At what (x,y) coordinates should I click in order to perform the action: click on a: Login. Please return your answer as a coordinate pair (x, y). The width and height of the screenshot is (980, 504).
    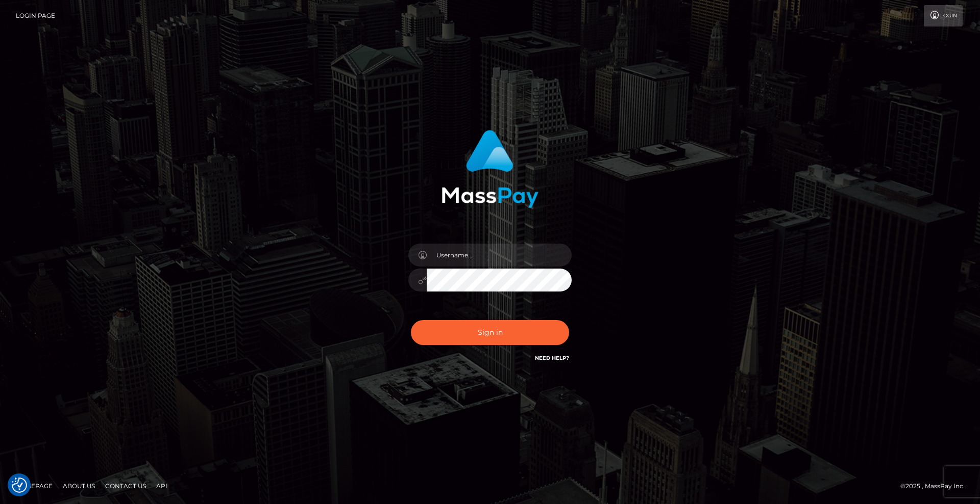
    Looking at the image, I should click on (943, 16).